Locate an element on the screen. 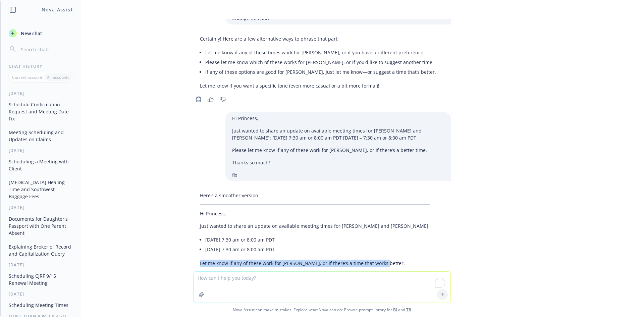 This screenshot has height=317, width=644. h1: Nova Assist is located at coordinates (58, 9).